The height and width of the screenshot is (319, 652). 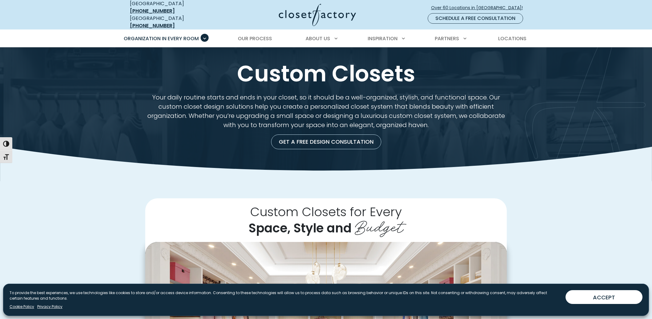 I want to click on p: To provide the best experiences, we use technologies like cookies to store and/or access device i..., so click(x=285, y=296).